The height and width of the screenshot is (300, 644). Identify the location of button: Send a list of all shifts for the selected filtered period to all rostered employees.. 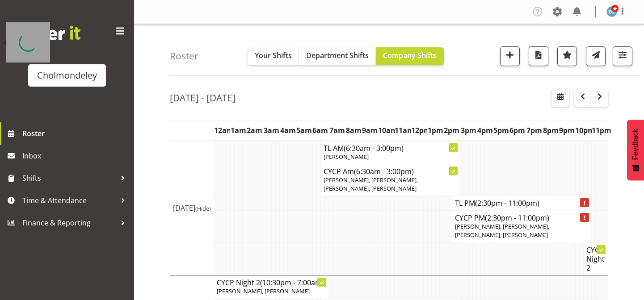
(596, 56).